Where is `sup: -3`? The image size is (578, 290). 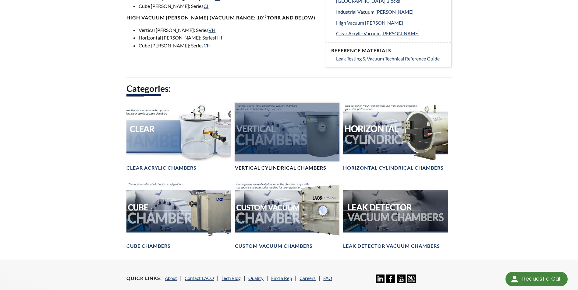 sup: -3 is located at coordinates (265, 16).